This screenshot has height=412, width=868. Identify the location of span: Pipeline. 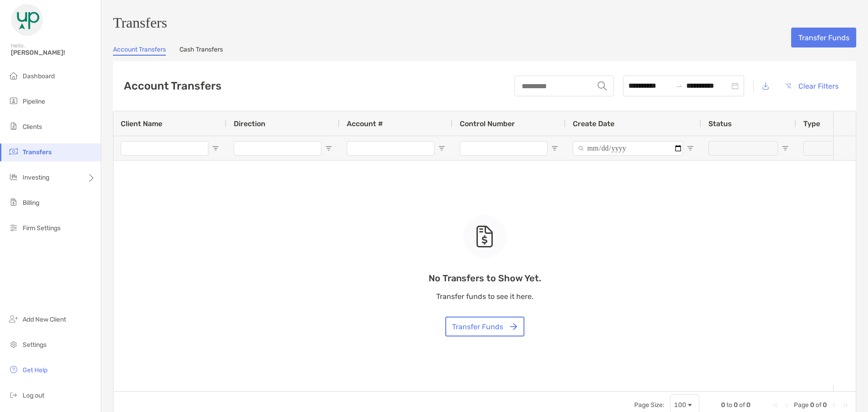
(34, 101).